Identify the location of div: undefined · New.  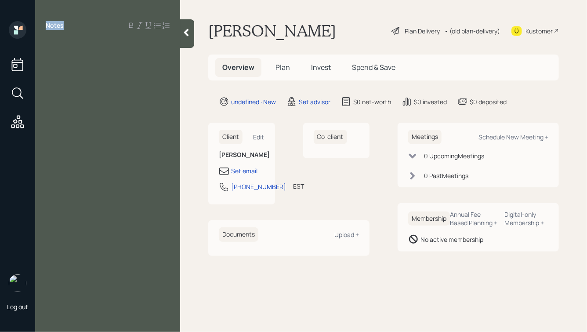
(254, 102).